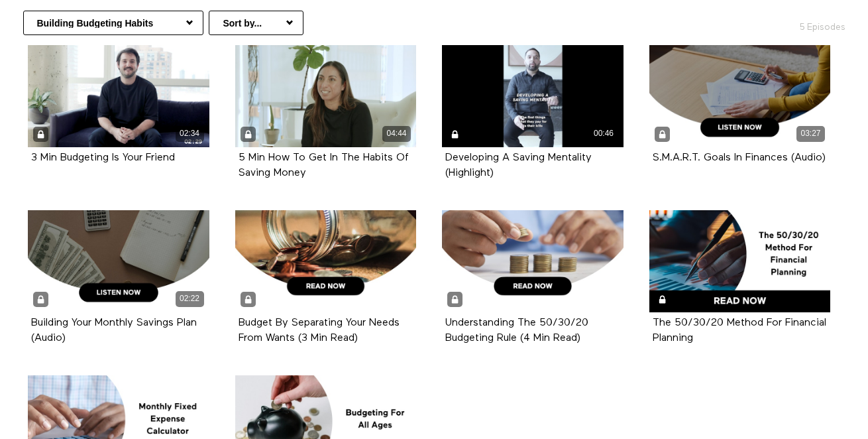 Image resolution: width=868 pixels, height=439 pixels. Describe the element at coordinates (532, 97) in the screenshot. I see `a: Developing A Saving Mentality (Highlight) 00:46` at that location.